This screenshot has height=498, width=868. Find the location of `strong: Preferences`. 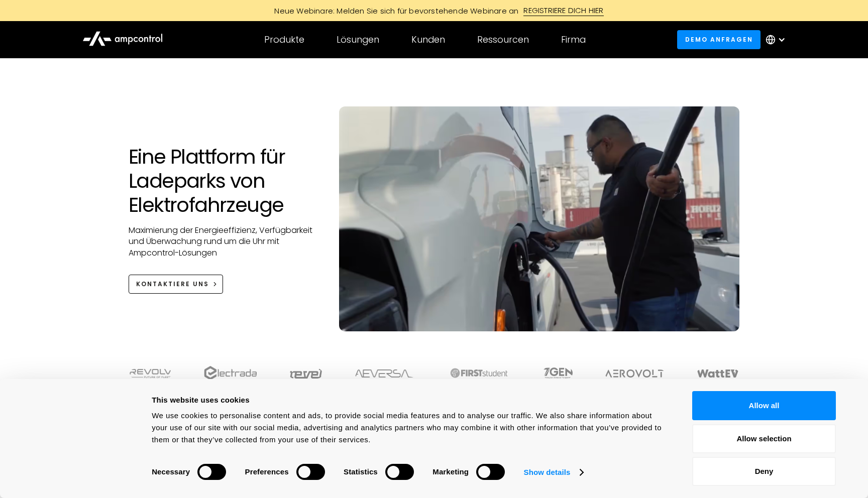

strong: Preferences is located at coordinates (267, 472).